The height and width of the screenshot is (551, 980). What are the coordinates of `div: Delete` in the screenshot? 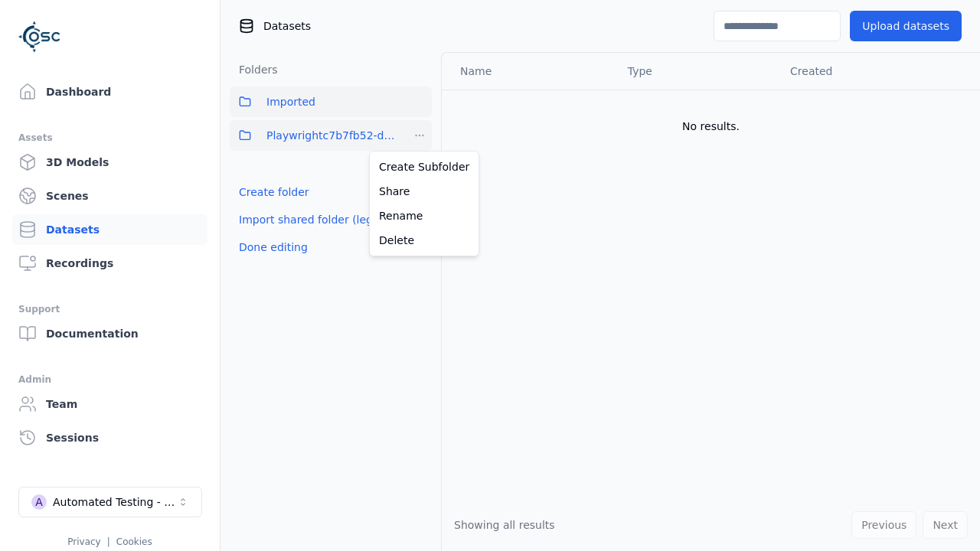 It's located at (424, 240).